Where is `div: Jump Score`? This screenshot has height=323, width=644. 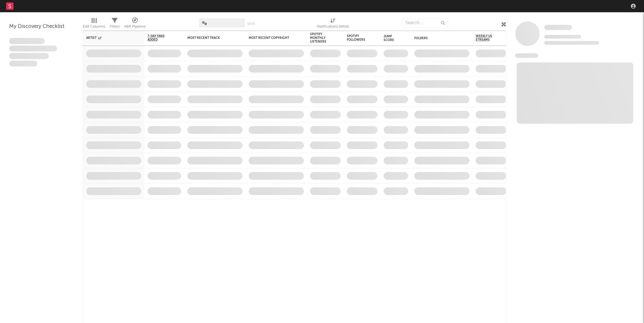
div: Jump Score is located at coordinates (391, 38).